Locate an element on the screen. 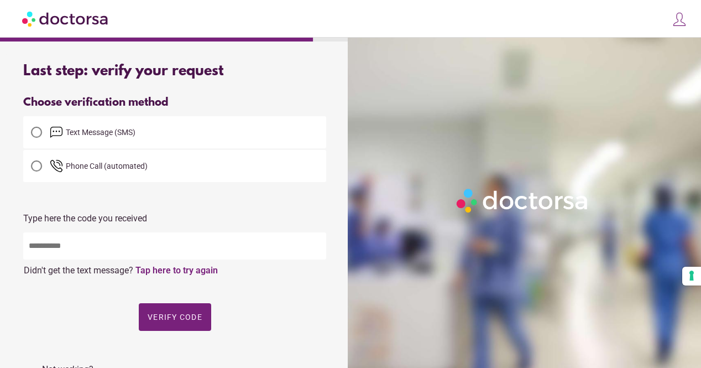 The height and width of the screenshot is (368, 701). div: Last step: verify your request is located at coordinates (175, 71).